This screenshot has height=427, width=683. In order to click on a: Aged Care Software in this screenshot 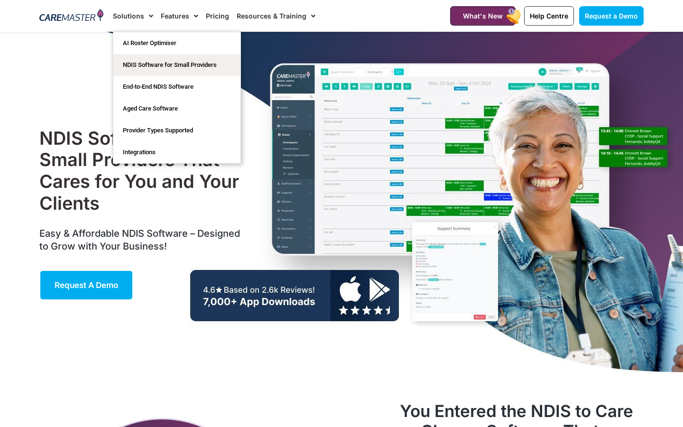, I will do `click(177, 109)`.